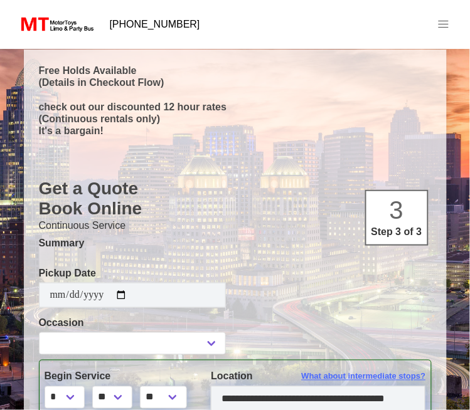  Describe the element at coordinates (235, 130) in the screenshot. I see `p: It's a bargain!` at that location.